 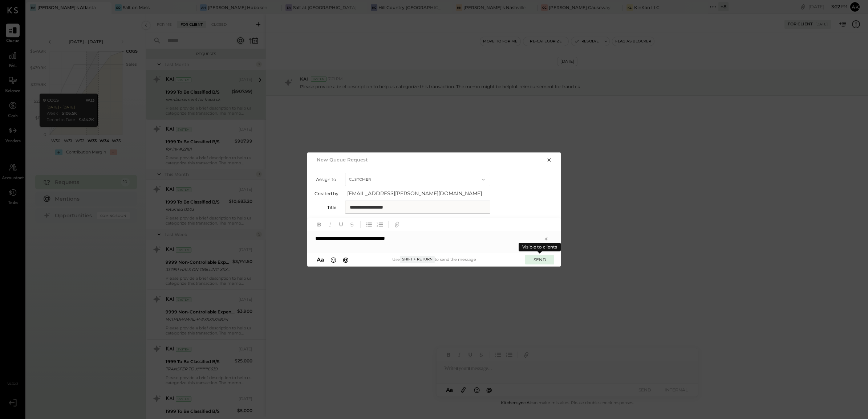 I want to click on button: SEND, so click(x=540, y=260).